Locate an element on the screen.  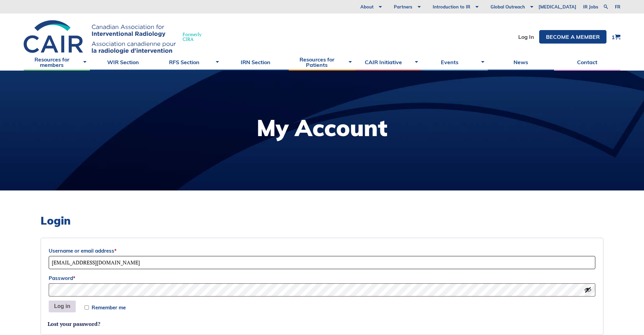
span: Remember me is located at coordinates (108, 308).